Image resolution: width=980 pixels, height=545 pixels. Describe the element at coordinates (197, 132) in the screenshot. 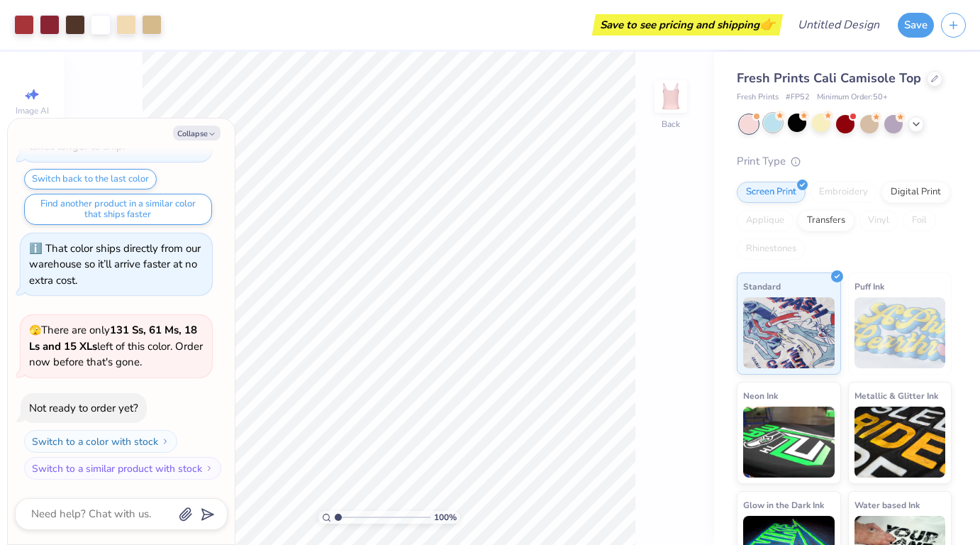

I see `button: Collapse` at that location.